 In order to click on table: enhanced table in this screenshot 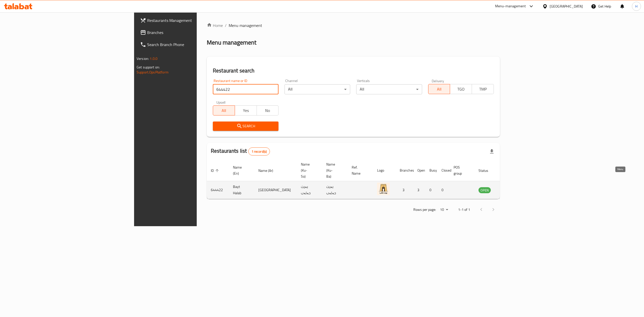, I will do `click(362, 179)`.